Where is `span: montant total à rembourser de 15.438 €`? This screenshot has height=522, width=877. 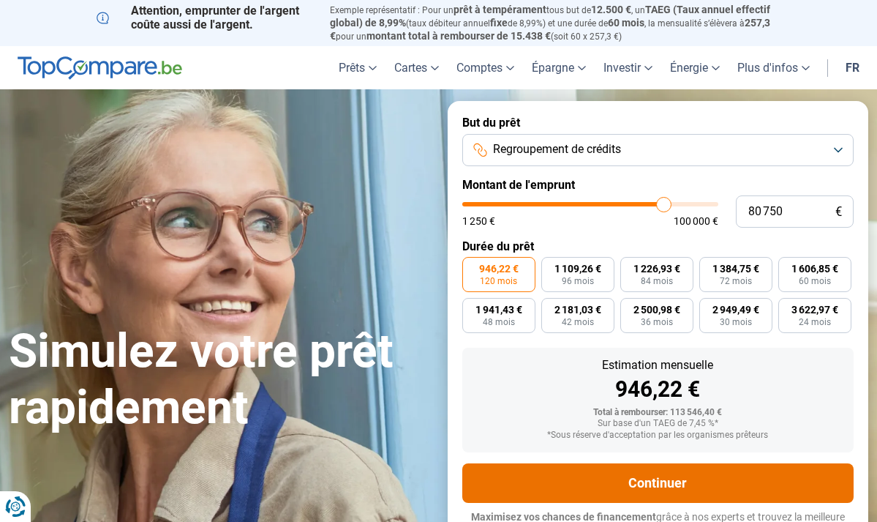 span: montant total à rembourser de 15.438 € is located at coordinates (459, 36).